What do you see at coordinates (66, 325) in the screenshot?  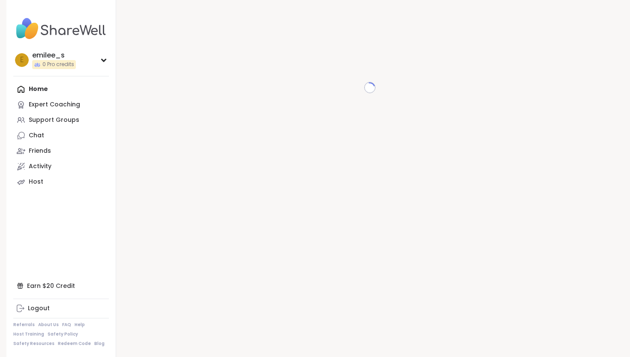 I see `a: FAQ` at bounding box center [66, 325].